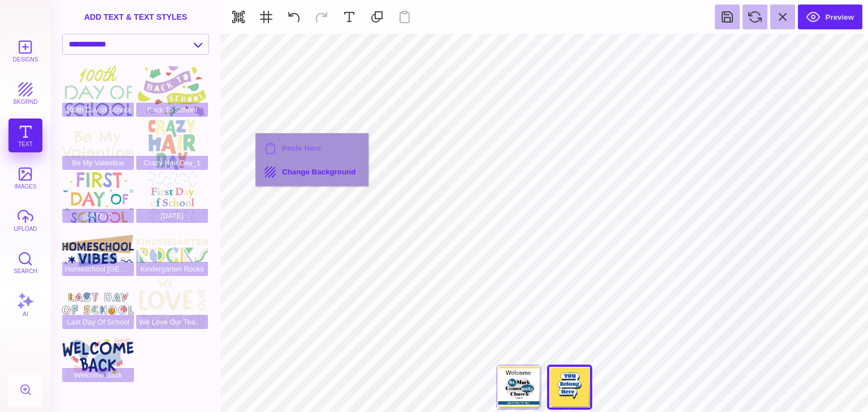  What do you see at coordinates (172, 322) in the screenshot?
I see `span: We Love Our Teacher` at bounding box center [172, 322].